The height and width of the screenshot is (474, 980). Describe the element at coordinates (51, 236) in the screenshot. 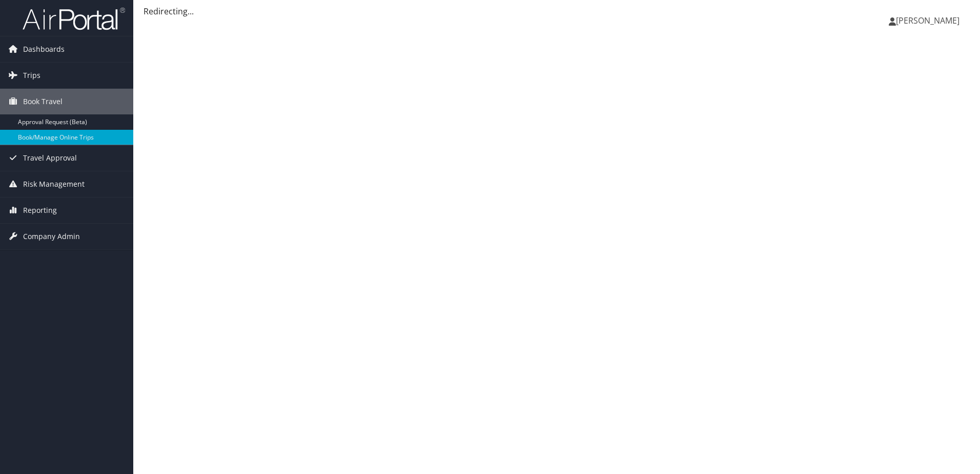

I see `span: Company Admin` at that location.